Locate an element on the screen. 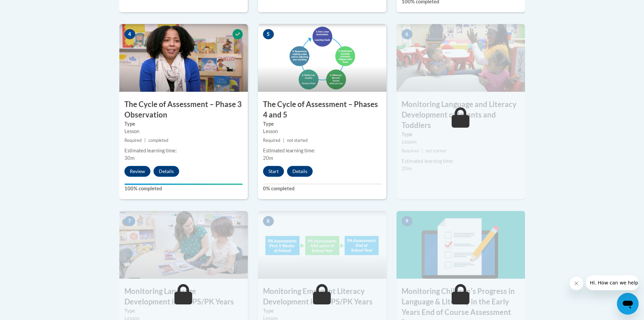  span: 30m is located at coordinates (130, 158).